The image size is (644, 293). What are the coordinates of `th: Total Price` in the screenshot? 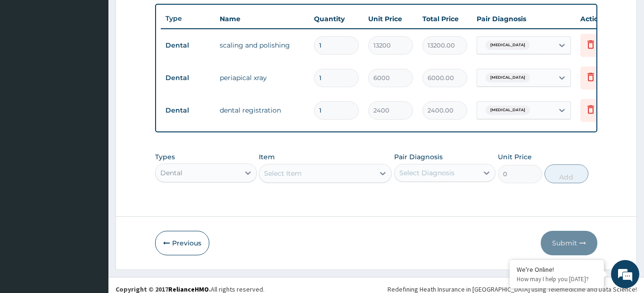 It's located at (445, 19).